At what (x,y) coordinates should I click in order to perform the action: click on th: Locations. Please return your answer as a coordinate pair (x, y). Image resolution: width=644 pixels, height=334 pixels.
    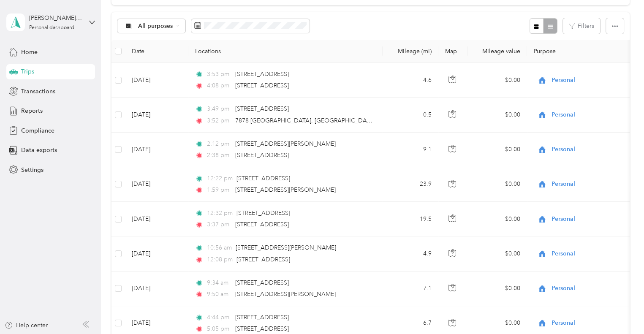
    Looking at the image, I should click on (285, 51).